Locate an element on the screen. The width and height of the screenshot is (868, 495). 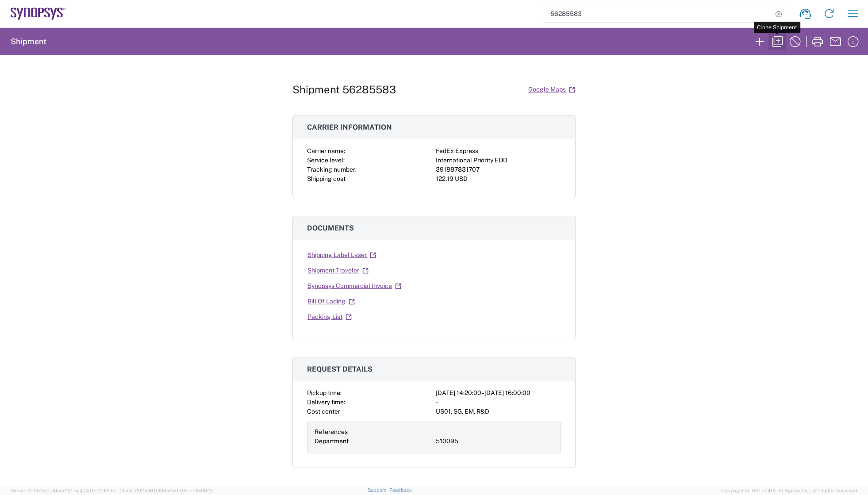
div: FedEx Express is located at coordinates (498, 151).